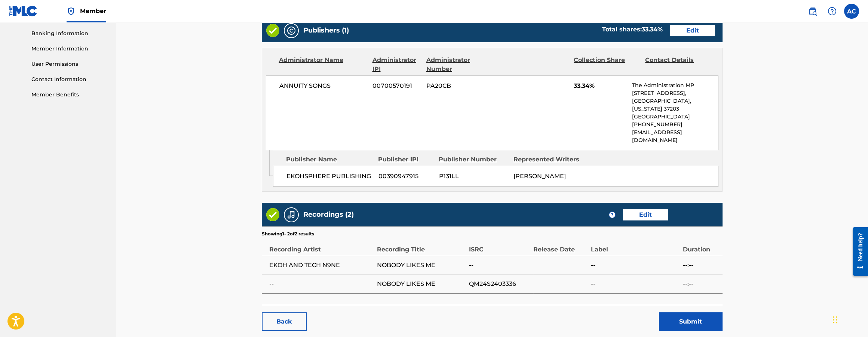 The height and width of the screenshot is (337, 868). What do you see at coordinates (323, 86) in the screenshot?
I see `span: ANNUITY SONGS` at bounding box center [323, 86].